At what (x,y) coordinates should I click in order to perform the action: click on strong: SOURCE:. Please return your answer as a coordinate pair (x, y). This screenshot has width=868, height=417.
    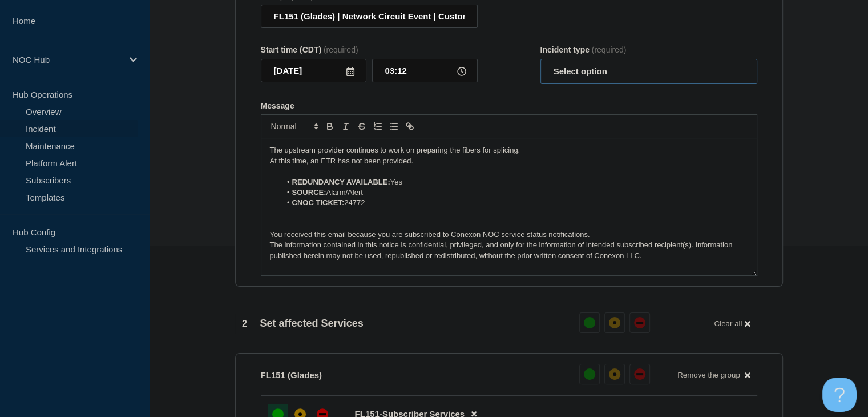
    Looking at the image, I should click on (309, 192).